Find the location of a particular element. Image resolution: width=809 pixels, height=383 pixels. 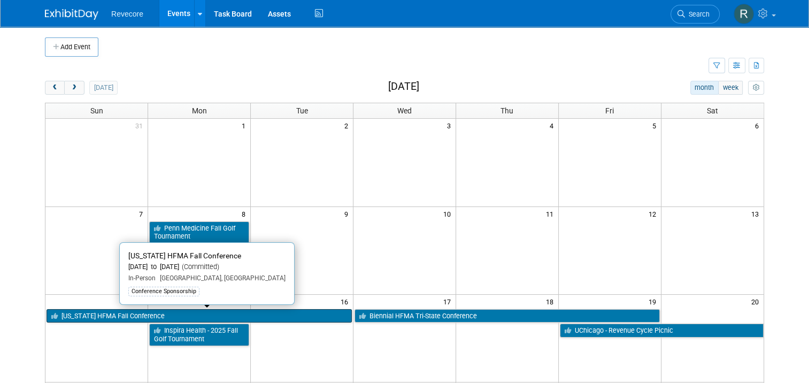

span: 18 is located at coordinates (551, 301).